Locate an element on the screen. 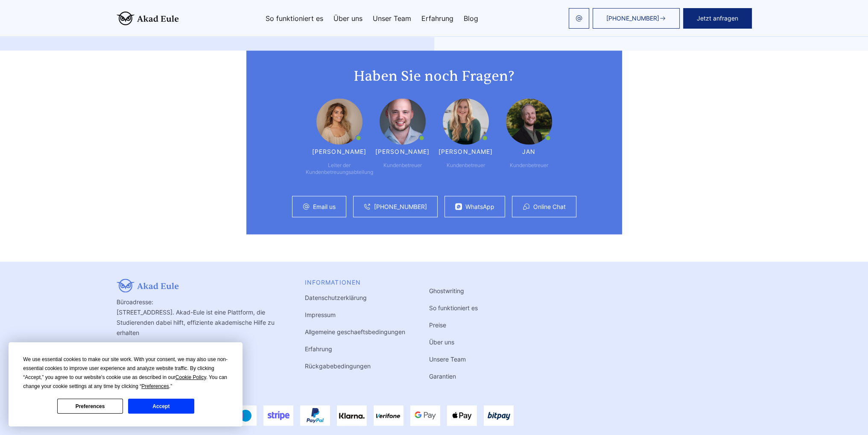 The image size is (868, 435). a: Online Chat is located at coordinates (550, 206).